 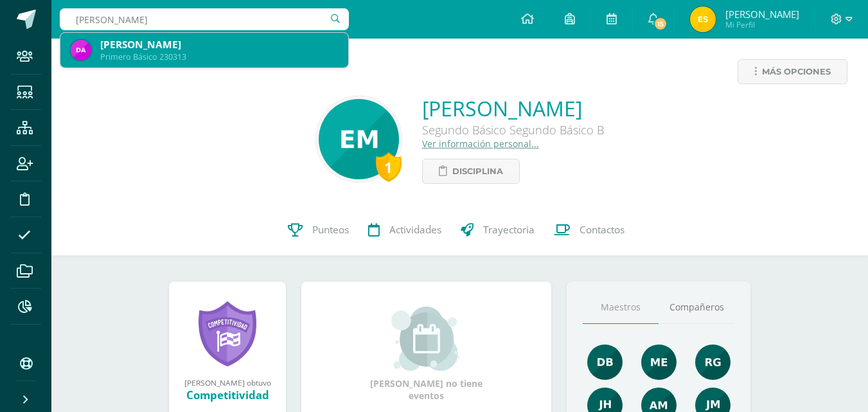 What do you see at coordinates (697, 307) in the screenshot?
I see `a: Compañeros` at bounding box center [697, 307].